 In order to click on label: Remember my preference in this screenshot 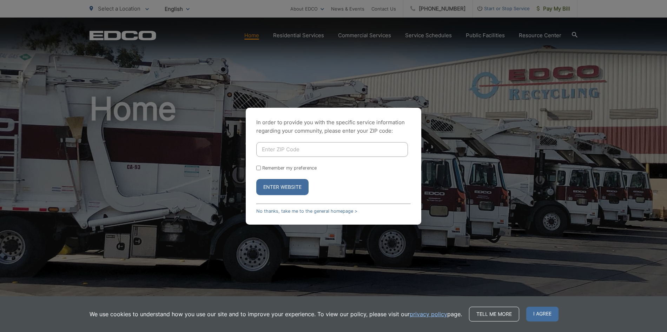, I will do `click(289, 168)`.